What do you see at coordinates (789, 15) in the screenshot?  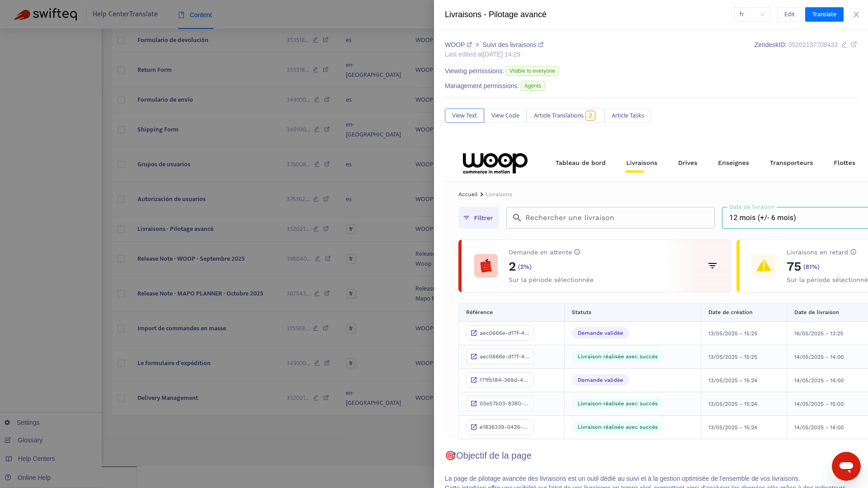 I see `button: Edit` at bounding box center [789, 15].